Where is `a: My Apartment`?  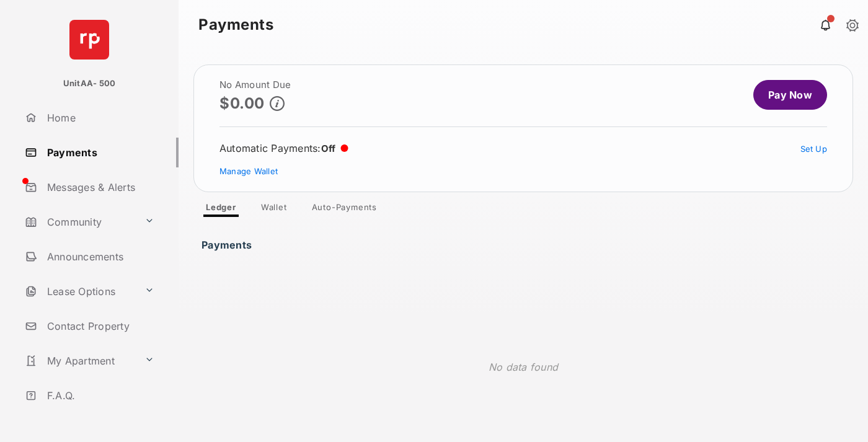
a: My Apartment is located at coordinates (79, 361).